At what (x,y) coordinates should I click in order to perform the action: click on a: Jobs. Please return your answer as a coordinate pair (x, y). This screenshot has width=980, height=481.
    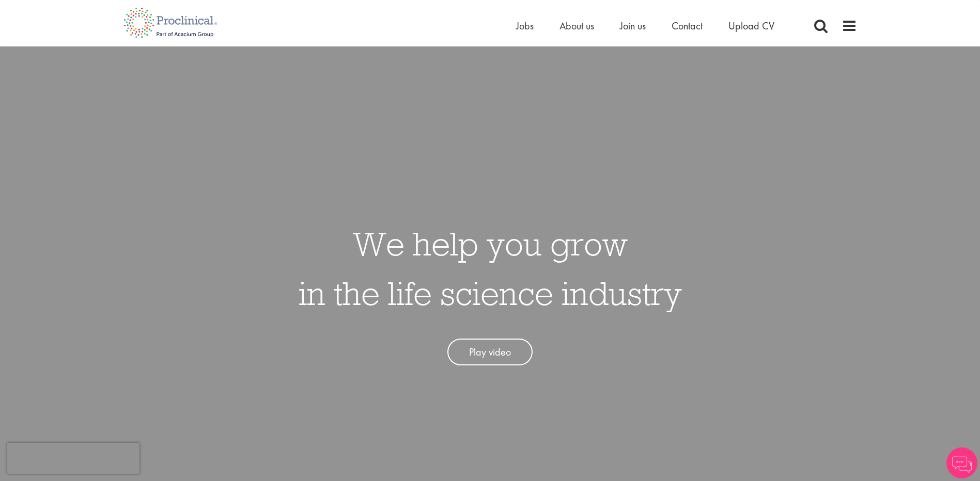
    Looking at the image, I should click on (525, 26).